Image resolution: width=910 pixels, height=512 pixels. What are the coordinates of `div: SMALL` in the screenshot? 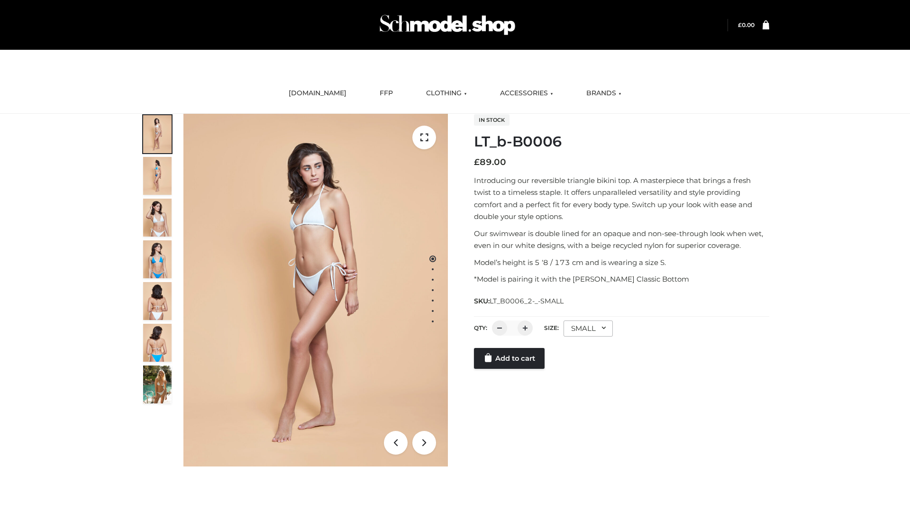 It's located at (588, 328).